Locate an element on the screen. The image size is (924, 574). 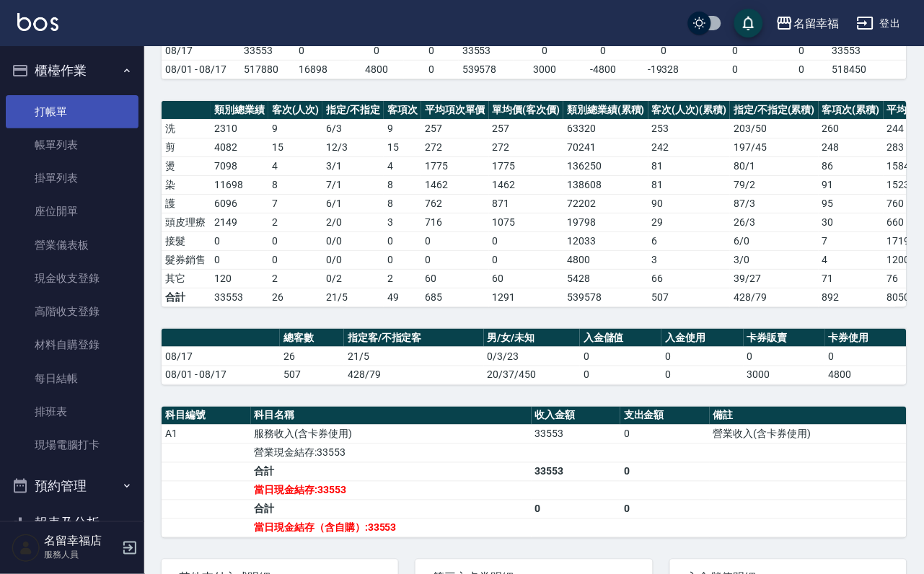
td: 洗 is located at coordinates (186, 128).